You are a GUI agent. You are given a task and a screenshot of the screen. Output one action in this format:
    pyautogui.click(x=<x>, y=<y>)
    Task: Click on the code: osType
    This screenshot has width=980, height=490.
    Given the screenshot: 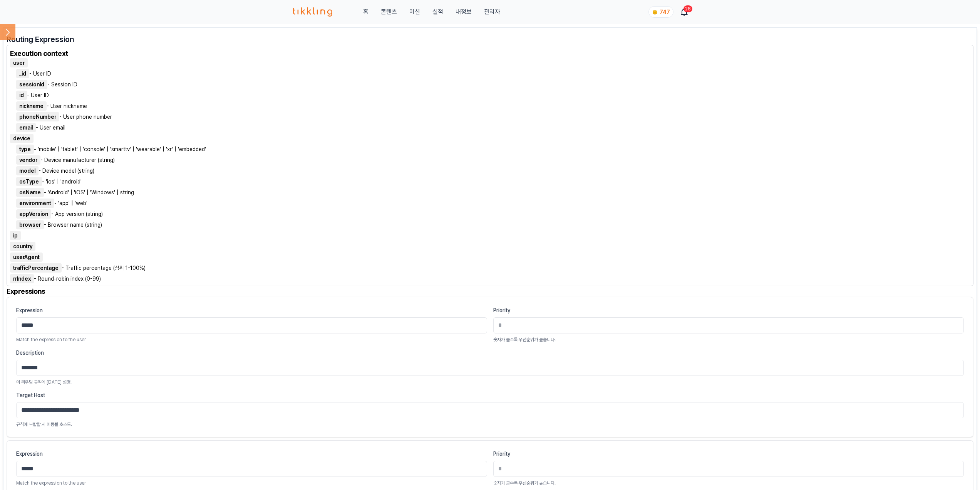 What is the action you would take?
    pyautogui.click(x=29, y=181)
    